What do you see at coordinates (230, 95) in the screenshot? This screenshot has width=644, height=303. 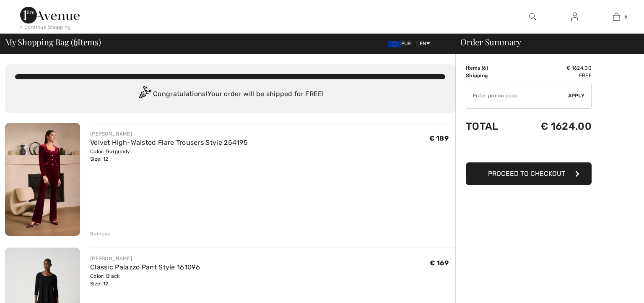 I see `div: Congratulations! Your order will be shipped for FREE!` at bounding box center [230, 95].